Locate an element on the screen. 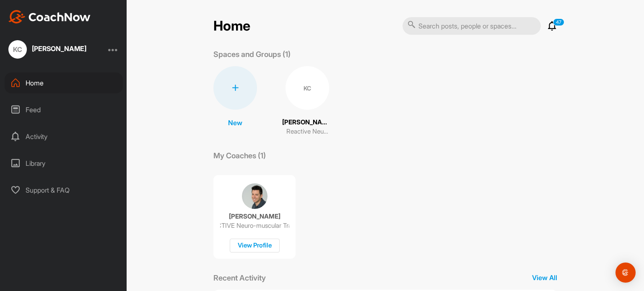 The width and height of the screenshot is (644, 291). p: New is located at coordinates (235, 123).